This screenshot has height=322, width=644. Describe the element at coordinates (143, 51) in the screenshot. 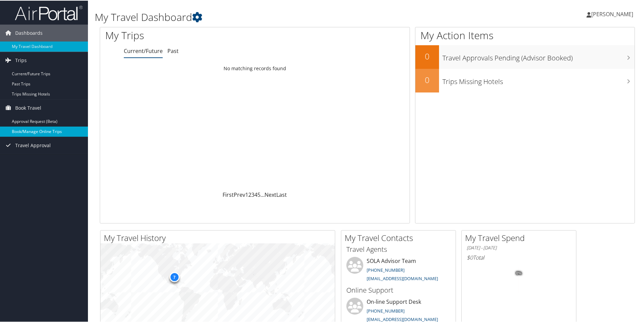

I see `a: Current/Future` at that location.